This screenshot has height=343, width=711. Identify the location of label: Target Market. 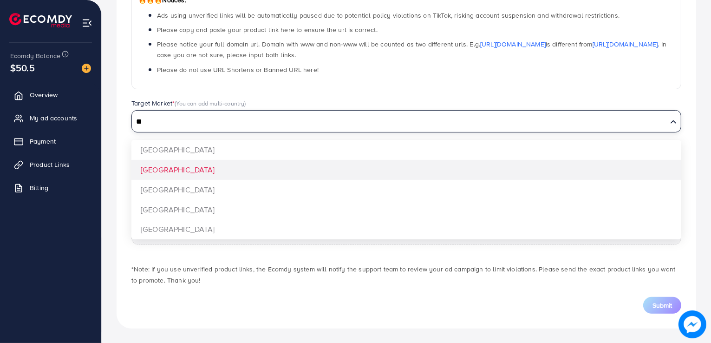
(189, 103).